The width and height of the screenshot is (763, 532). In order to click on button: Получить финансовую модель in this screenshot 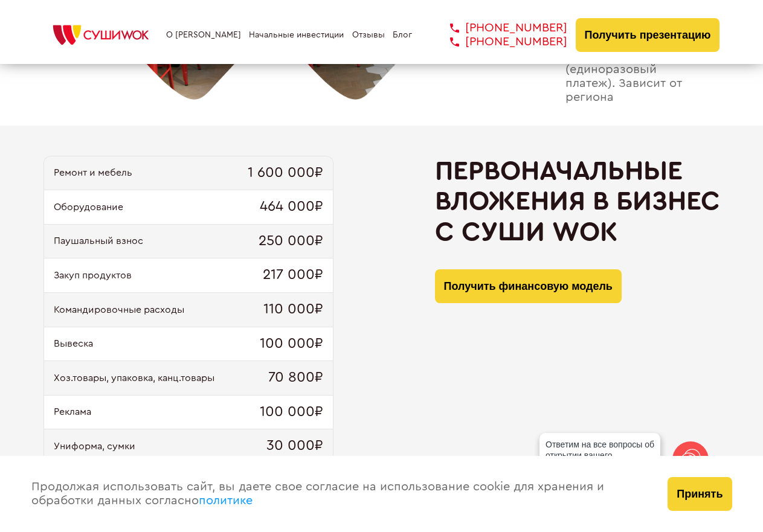, I will do `click(527, 287)`.